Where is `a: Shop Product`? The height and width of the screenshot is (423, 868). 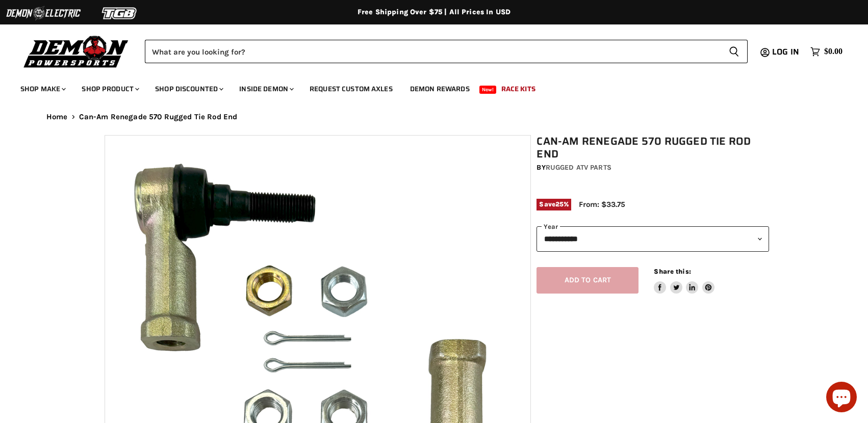
a: Shop Product is located at coordinates (109, 89).